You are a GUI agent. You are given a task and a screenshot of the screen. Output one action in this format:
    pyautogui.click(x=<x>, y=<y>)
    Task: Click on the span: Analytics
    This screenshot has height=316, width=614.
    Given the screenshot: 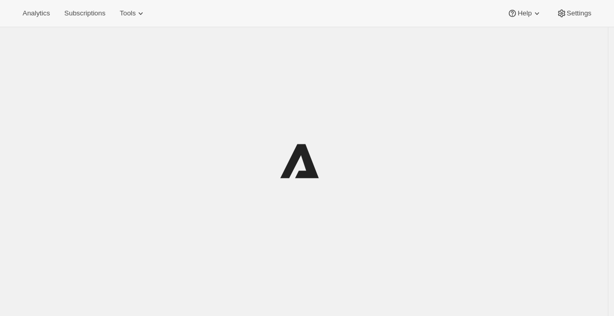 What is the action you would take?
    pyautogui.click(x=36, y=13)
    